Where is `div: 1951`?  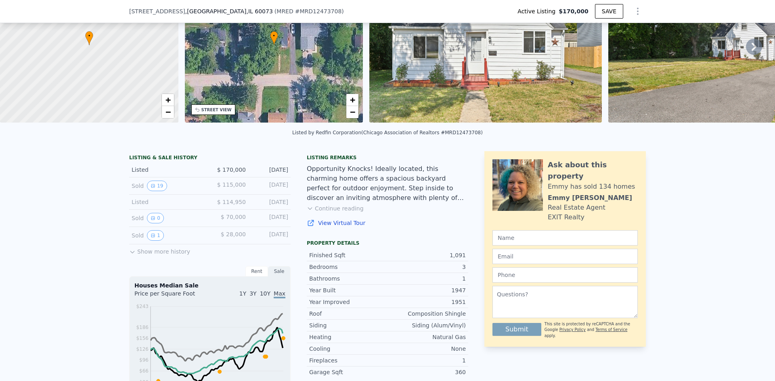 div: 1951 is located at coordinates (427, 302).